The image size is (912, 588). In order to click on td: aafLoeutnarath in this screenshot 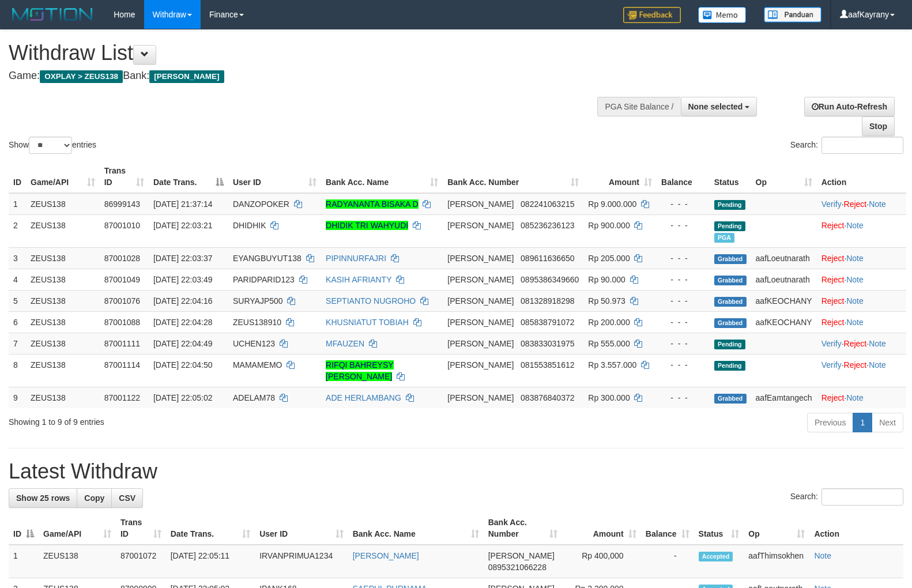, I will do `click(785, 258)`.